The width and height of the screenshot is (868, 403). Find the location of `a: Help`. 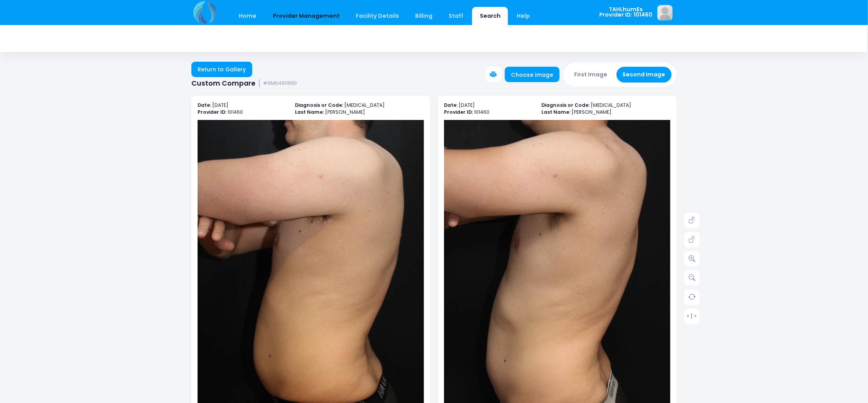

a: Help is located at coordinates (523, 16).